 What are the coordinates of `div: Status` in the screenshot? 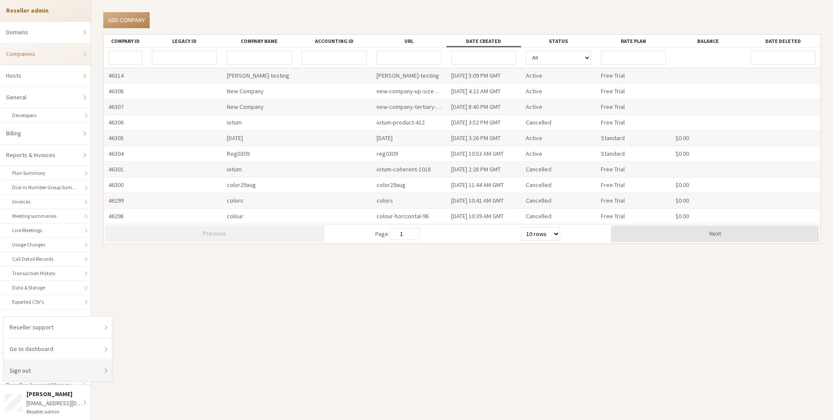 It's located at (558, 41).